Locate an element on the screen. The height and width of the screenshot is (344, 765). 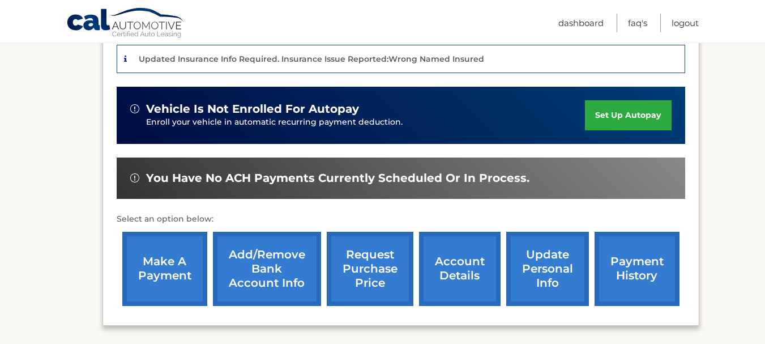
p: Enroll your vehicle in automatic recurring payment deduction. is located at coordinates (366, 122).